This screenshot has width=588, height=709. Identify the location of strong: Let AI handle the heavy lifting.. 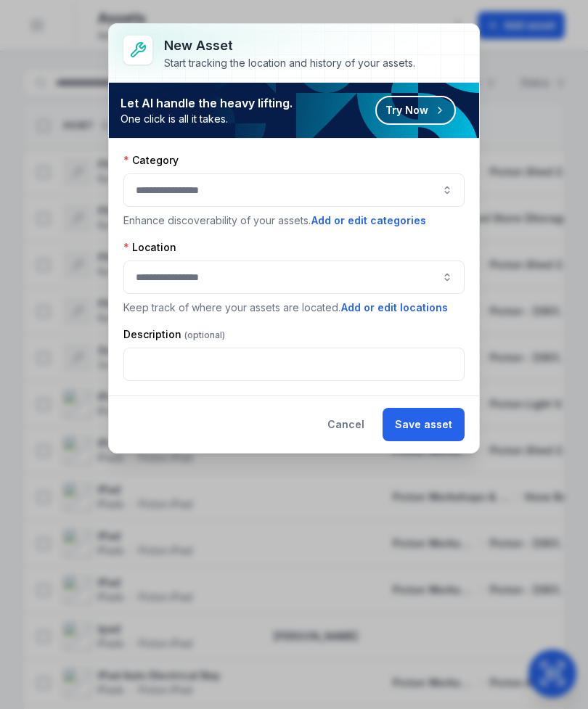
(206, 103).